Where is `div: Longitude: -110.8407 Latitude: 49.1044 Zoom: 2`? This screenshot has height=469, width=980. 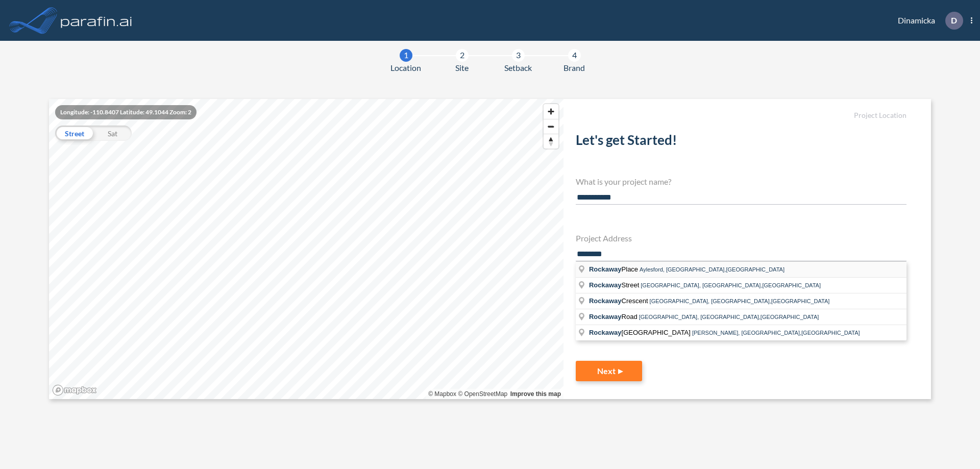 div: Longitude: -110.8407 Latitude: 49.1044 Zoom: 2 is located at coordinates (125, 113).